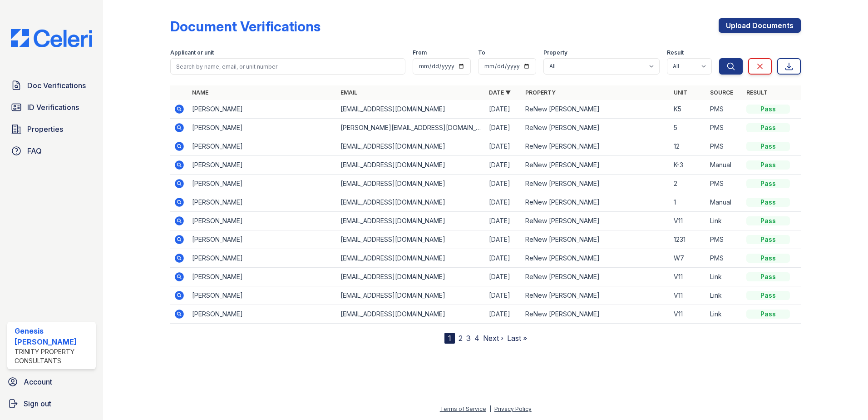 The width and height of the screenshot is (868, 420). Describe the element at coordinates (56, 85) in the screenshot. I see `span: Doc Verifications` at that location.